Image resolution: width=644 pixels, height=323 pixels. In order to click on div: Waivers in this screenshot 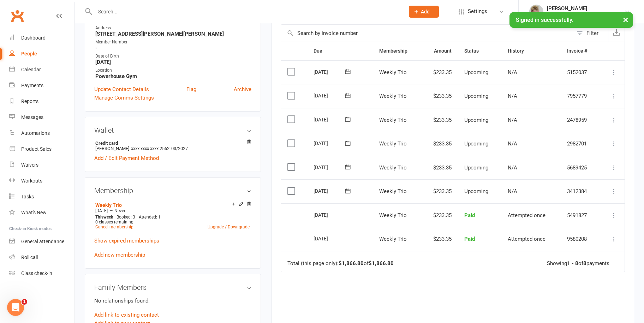, I will do `click(30, 165)`.